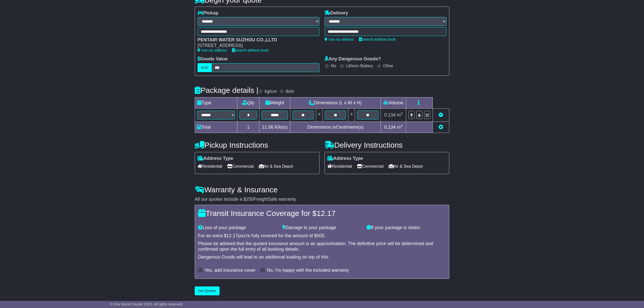 This screenshot has height=308, width=644. Describe the element at coordinates (216, 127) in the screenshot. I see `td: Total` at that location.